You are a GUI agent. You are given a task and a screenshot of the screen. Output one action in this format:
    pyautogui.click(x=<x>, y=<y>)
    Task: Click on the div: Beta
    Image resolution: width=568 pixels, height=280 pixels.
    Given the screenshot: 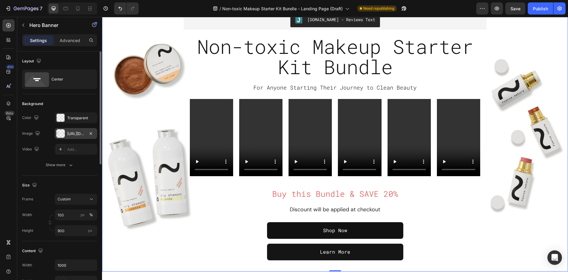 What is the action you would take?
    pyautogui.click(x=9, y=113)
    